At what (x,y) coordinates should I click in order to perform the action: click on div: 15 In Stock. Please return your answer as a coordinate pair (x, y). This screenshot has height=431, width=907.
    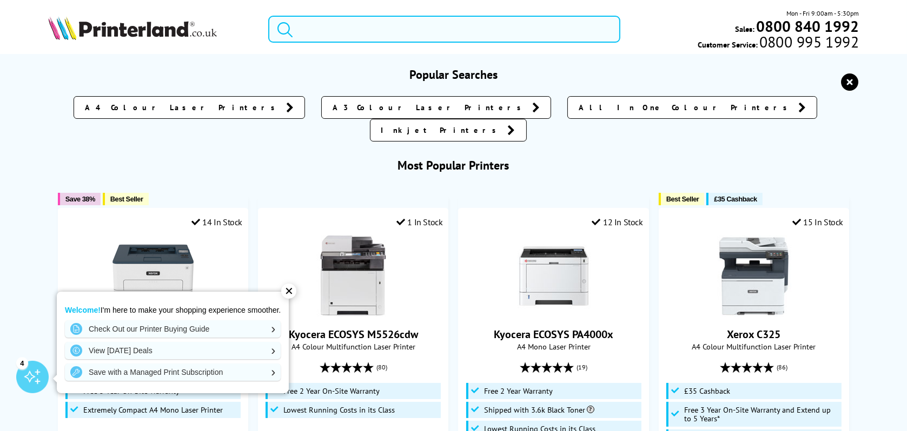
    Looking at the image, I should click on (818, 222).